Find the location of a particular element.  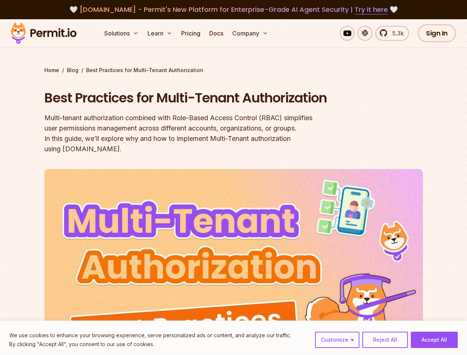

a: Try it here is located at coordinates (371, 10).